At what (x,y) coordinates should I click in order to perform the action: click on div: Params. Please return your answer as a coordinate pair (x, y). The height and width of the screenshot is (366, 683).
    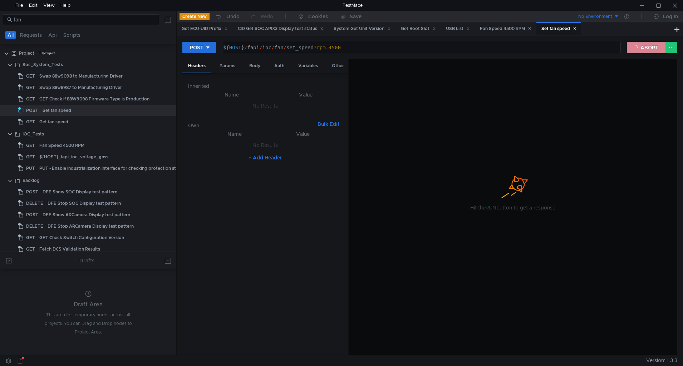
    Looking at the image, I should click on (227, 66).